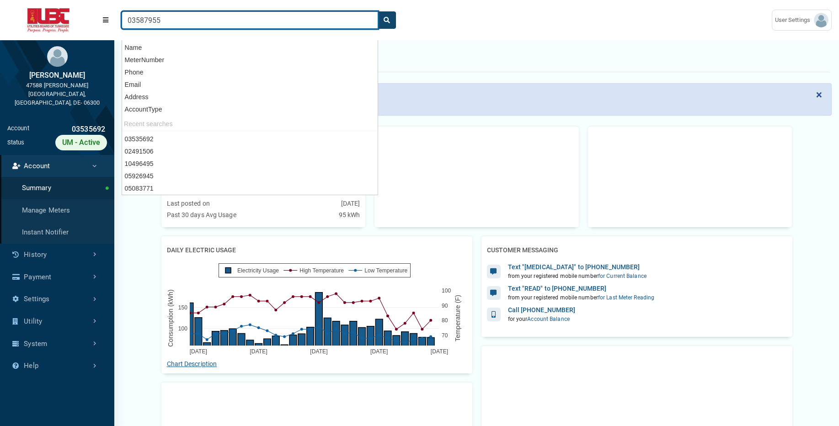 The image size is (839, 426). Describe the element at coordinates (794, 20) in the screenshot. I see `span: User Settings` at that location.